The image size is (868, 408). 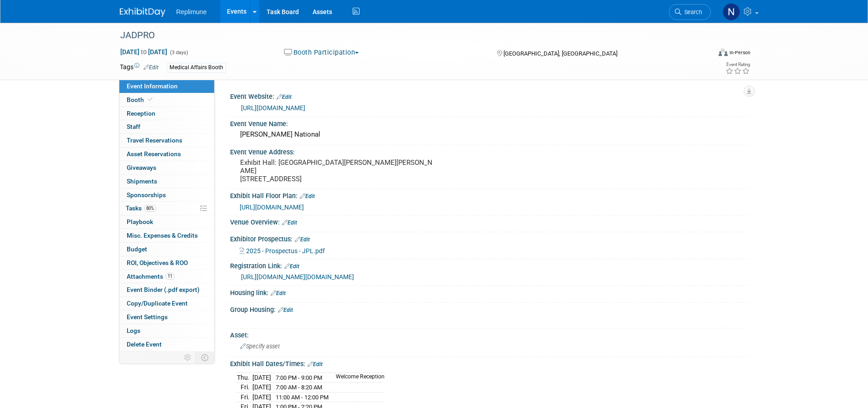 What do you see at coordinates (737, 65) in the screenshot?
I see `div: Event Rating` at bounding box center [737, 65].